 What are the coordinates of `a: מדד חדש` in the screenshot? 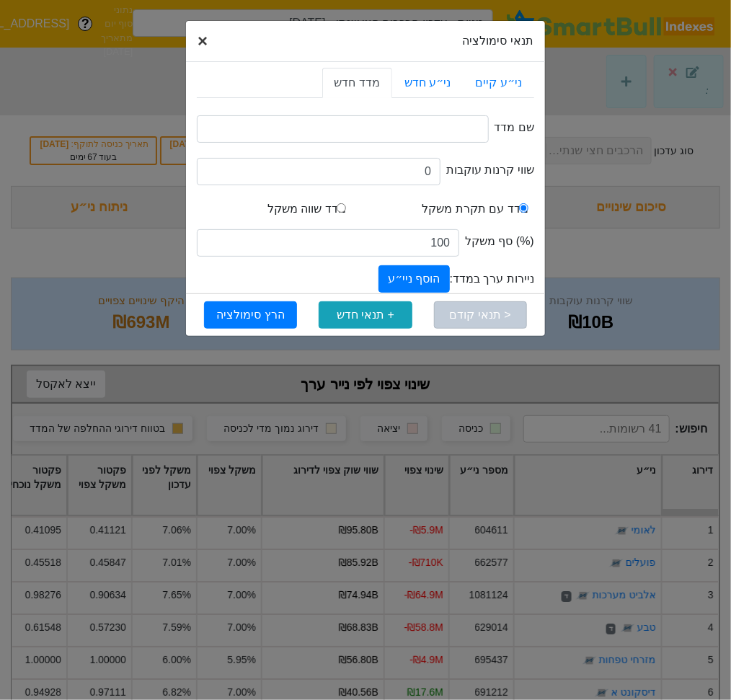 It's located at (357, 83).